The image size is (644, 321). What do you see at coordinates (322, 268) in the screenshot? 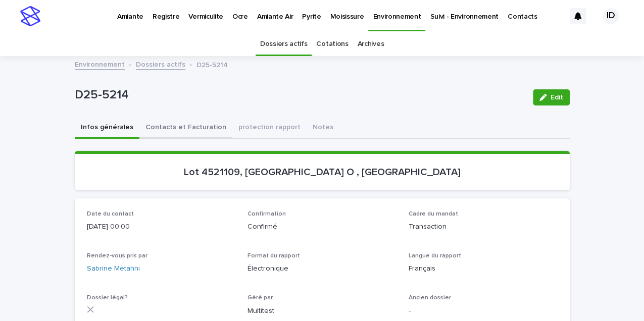
I see `p: Électronique` at bounding box center [322, 268].